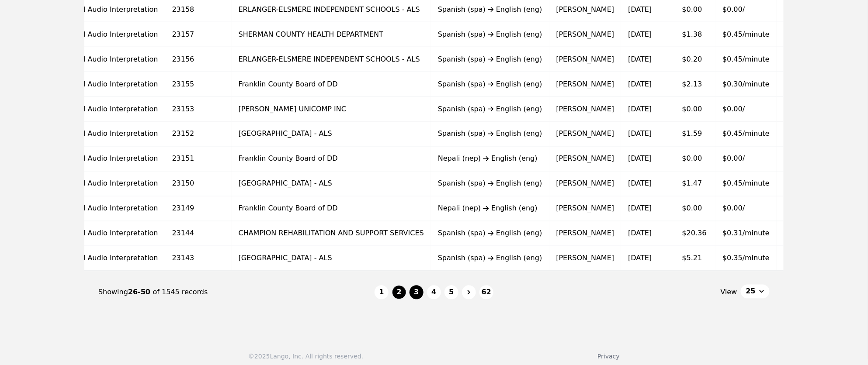 This screenshot has height=365, width=868. I want to click on span: 26-50, so click(141, 292).